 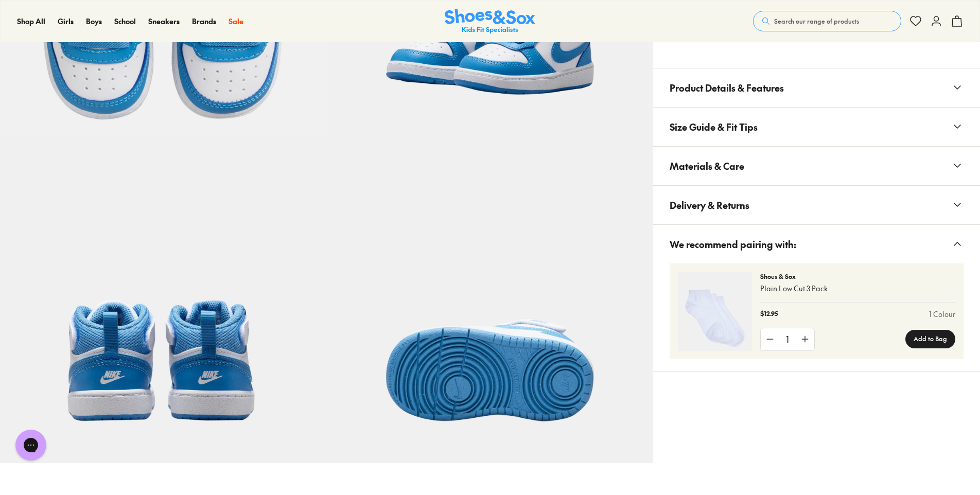 I want to click on a: 1 Colour, so click(x=942, y=313).